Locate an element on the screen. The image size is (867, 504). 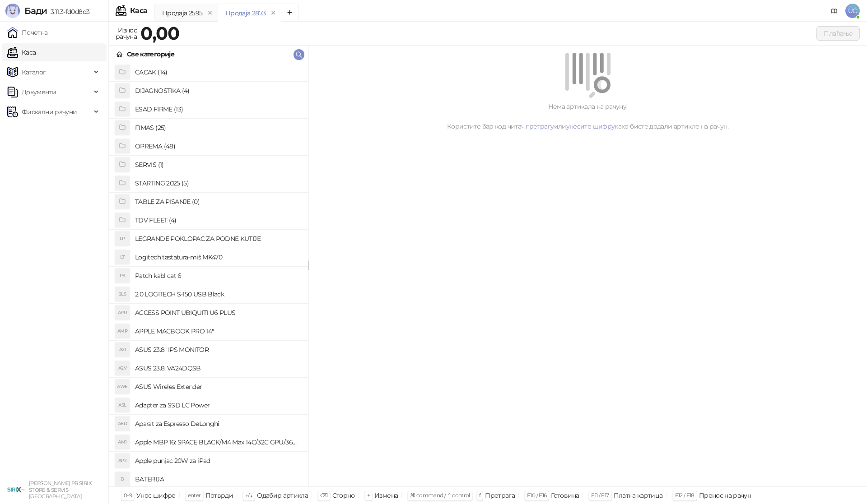
span: UĆ is located at coordinates (852, 10).